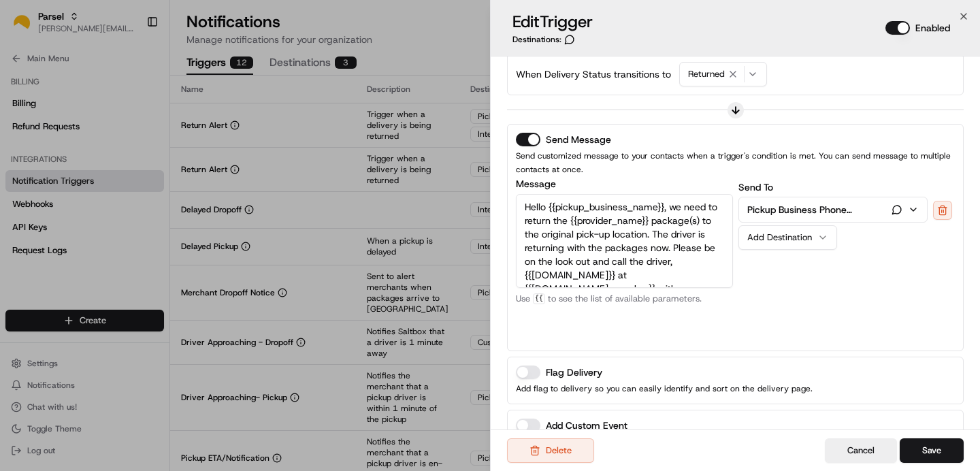 This screenshot has width=980, height=471. I want to click on a: Powered byPylon, so click(130, 236).